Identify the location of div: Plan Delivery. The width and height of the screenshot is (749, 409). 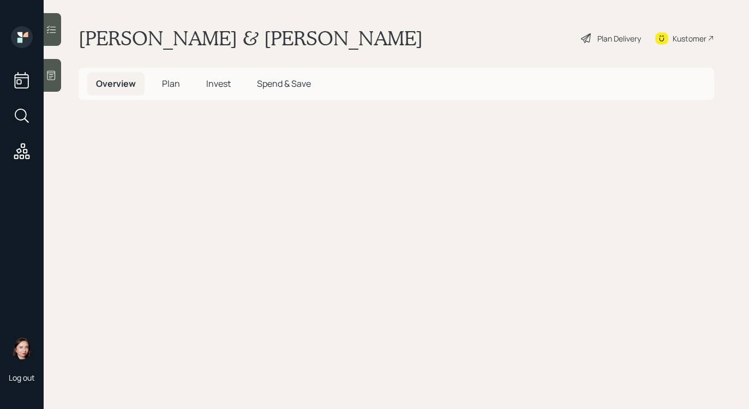
(620, 38).